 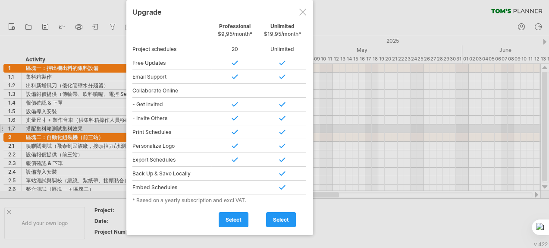 What do you see at coordinates (235, 32) in the screenshot?
I see `div: Professional` at bounding box center [235, 32].